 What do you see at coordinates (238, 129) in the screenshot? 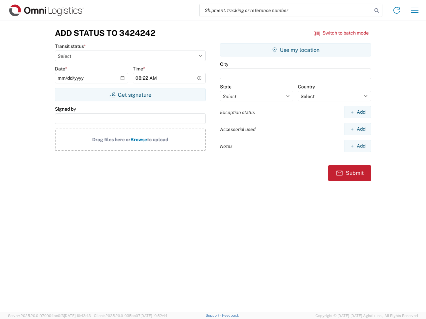
I see `label: Accessorial used` at bounding box center [238, 129].